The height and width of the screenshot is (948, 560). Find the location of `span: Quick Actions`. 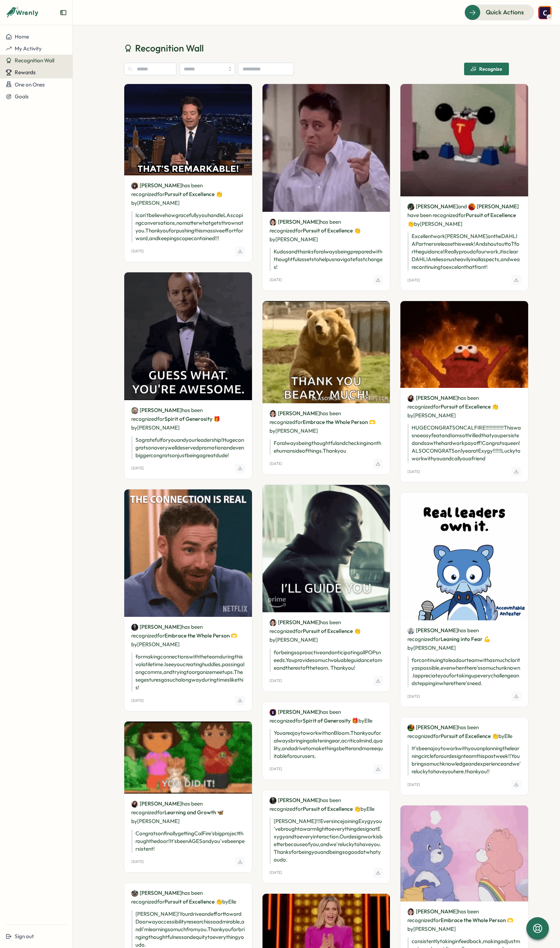

span: Quick Actions is located at coordinates (504, 12).